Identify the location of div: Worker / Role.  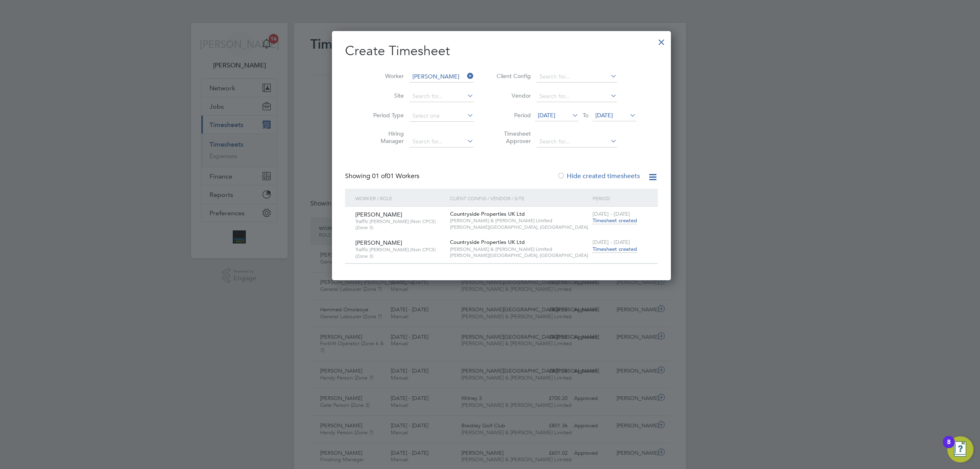
(400, 198).